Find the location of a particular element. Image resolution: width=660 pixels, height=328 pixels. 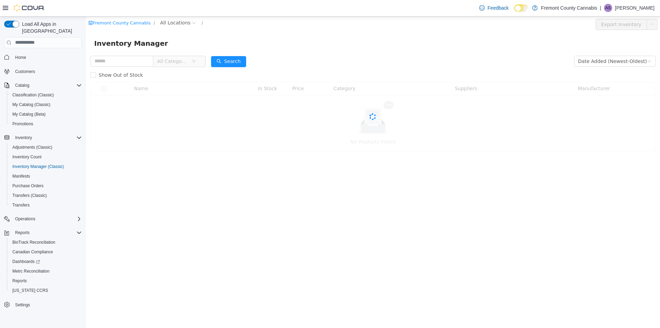

a: Manifests is located at coordinates (21, 176).